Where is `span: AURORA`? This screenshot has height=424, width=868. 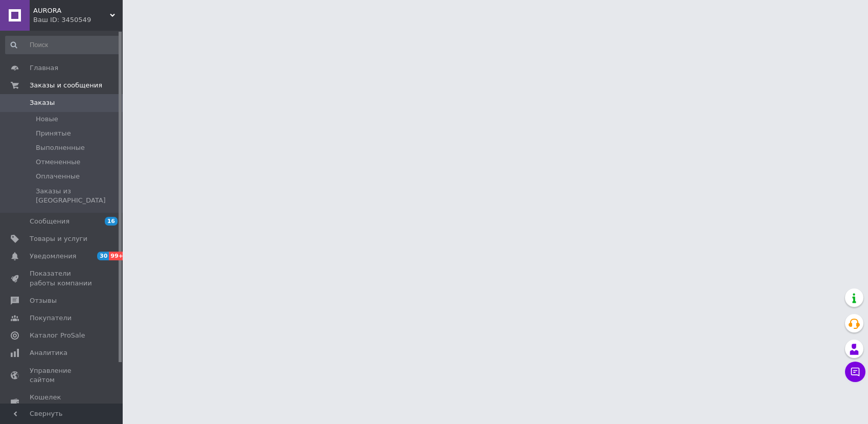
span: AURORA is located at coordinates (72, 11).